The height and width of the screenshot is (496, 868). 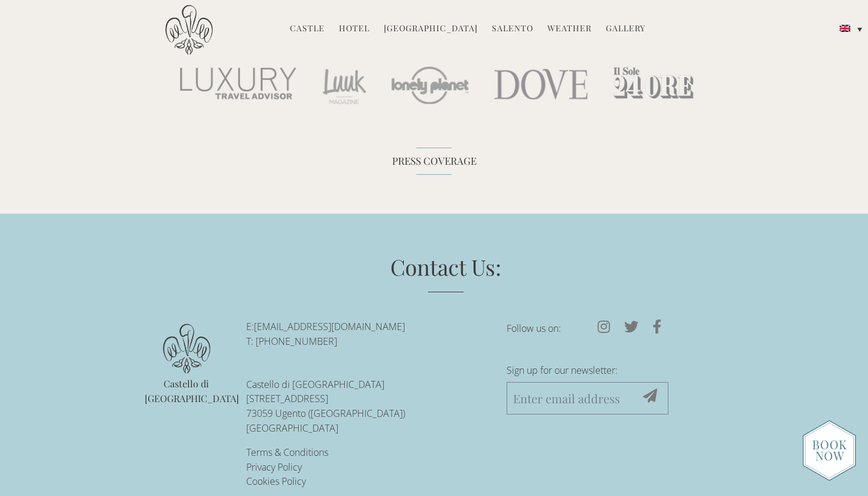 What do you see at coordinates (187, 349) in the screenshot?
I see `img: logo.png` at bounding box center [187, 349].